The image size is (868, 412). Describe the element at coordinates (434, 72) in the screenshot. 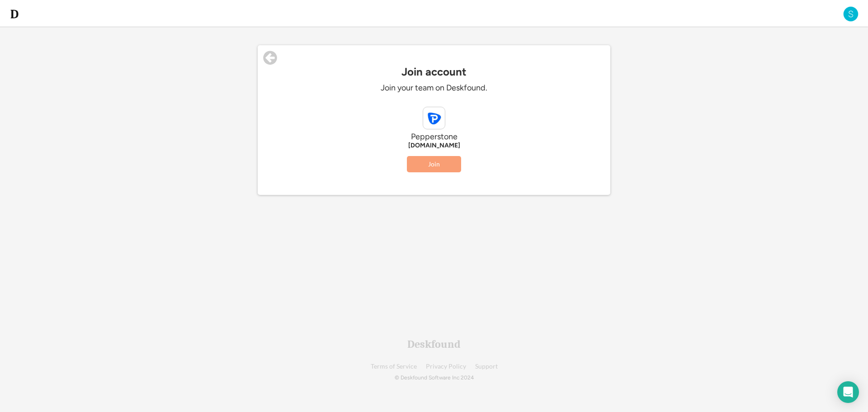

I see `div: Join account` at that location.